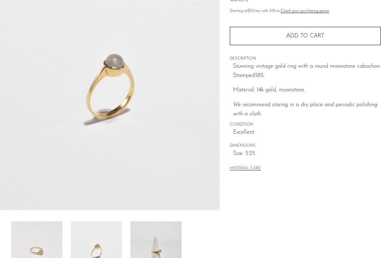 This screenshot has width=392, height=258. I want to click on em: 585., so click(259, 75).